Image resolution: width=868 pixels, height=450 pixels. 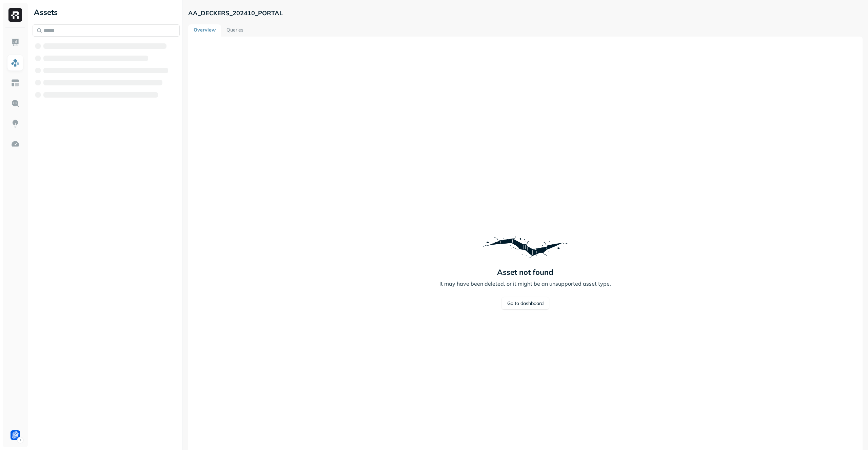 I want to click on a: Go to dashboard, so click(x=525, y=303).